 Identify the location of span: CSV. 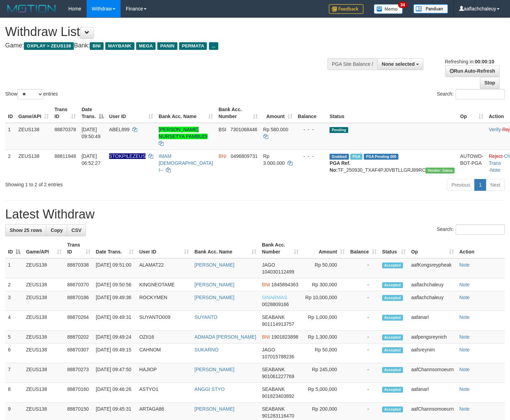
(76, 230).